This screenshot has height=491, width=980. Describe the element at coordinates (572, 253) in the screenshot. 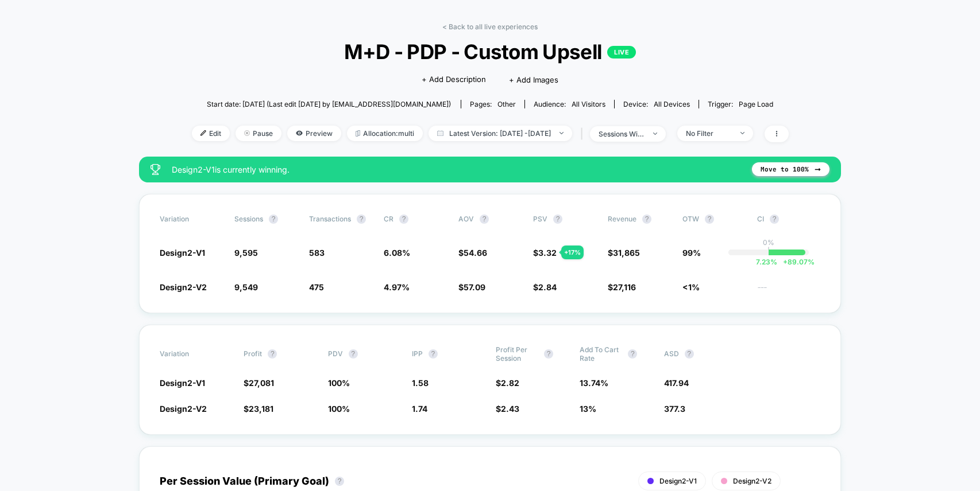

I see `div: + 17 %` at that location.